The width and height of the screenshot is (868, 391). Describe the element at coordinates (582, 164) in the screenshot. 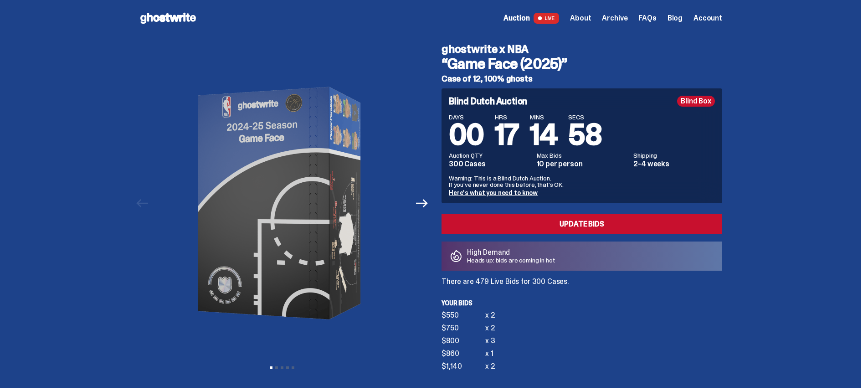

I see `dd: 10 per person` at that location.